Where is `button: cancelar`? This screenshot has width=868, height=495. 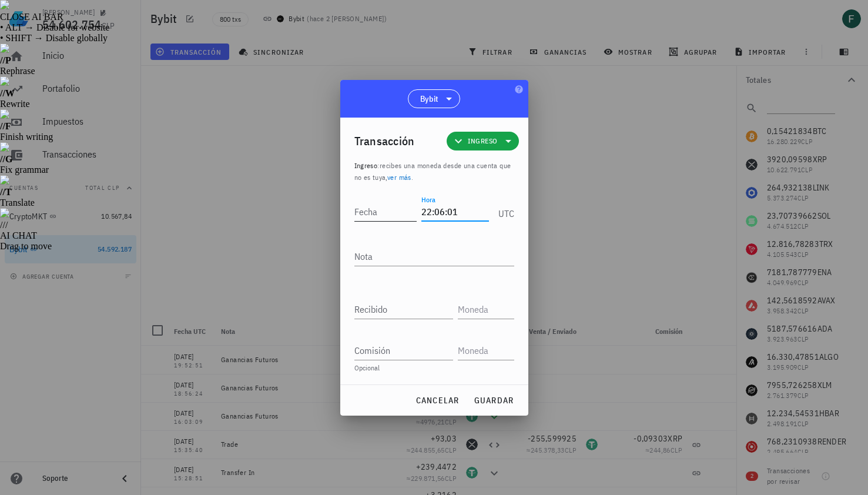
button: cancelar is located at coordinates (437, 400).